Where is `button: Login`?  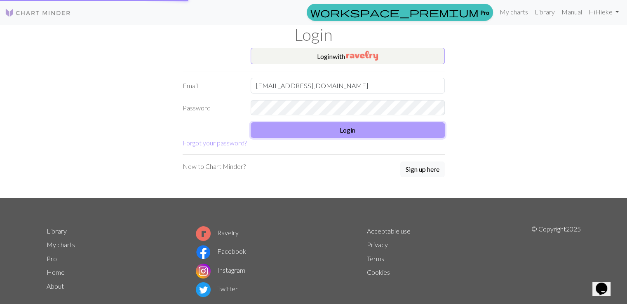
button: Login is located at coordinates (347, 130).